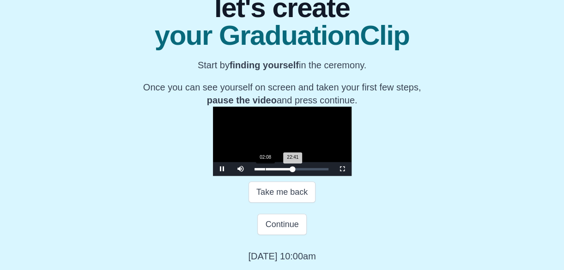  What do you see at coordinates (282, 65) in the screenshot?
I see `p: Start by in the ceremony.` at bounding box center [282, 65].